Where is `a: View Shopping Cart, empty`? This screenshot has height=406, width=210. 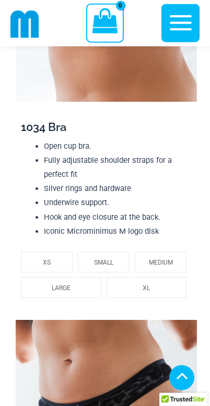
a: View Shopping Cart, empty is located at coordinates (104, 23).